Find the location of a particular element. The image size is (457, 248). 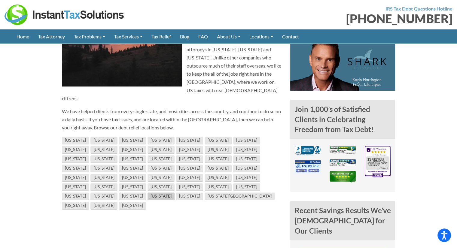

a: Home is located at coordinates (23, 36).